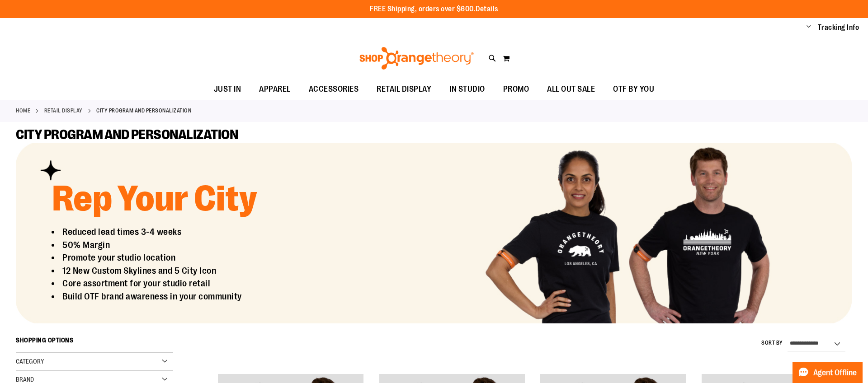 This screenshot has width=868, height=383. I want to click on span: Brand, so click(24, 380).